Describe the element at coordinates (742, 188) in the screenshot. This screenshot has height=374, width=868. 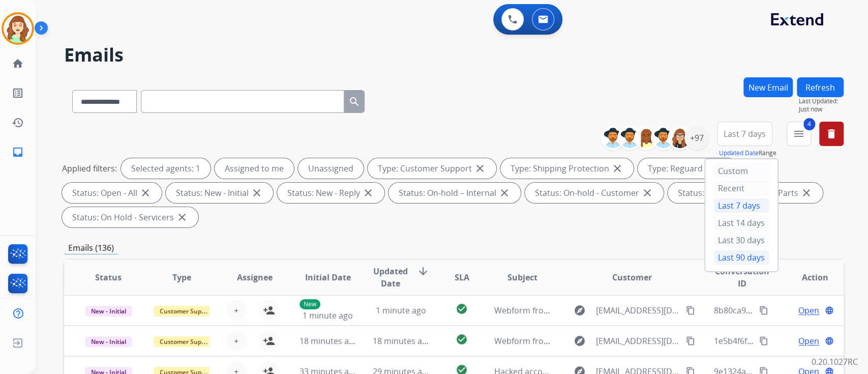
I see `div: Recent` at that location.